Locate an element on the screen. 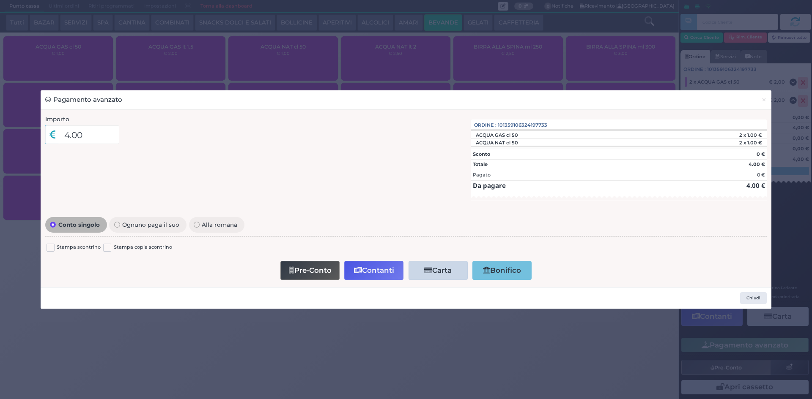 The image size is (812, 399). button: Carta is located at coordinates (438, 271).